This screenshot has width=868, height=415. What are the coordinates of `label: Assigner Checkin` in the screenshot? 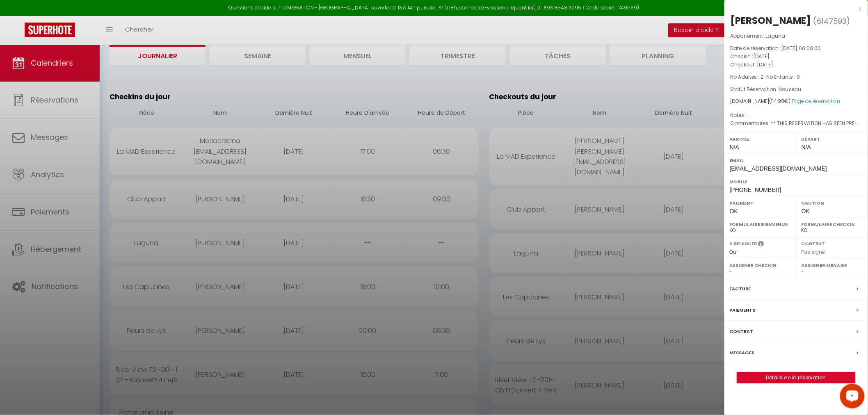 It's located at (760, 265).